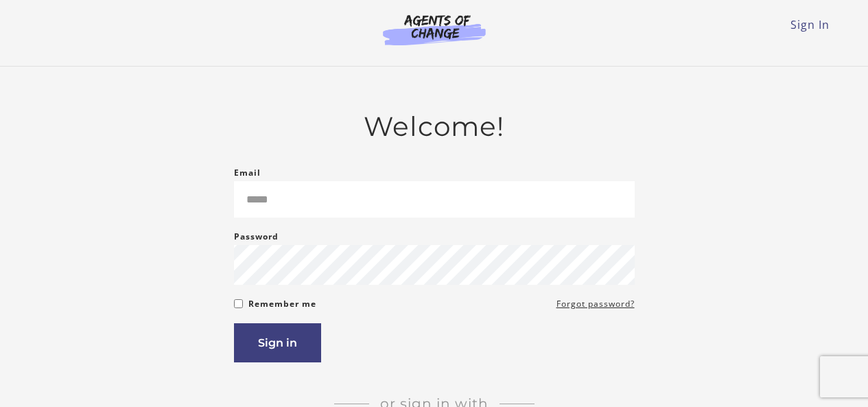 Image resolution: width=868 pixels, height=407 pixels. What do you see at coordinates (810, 25) in the screenshot?
I see `a: Sign In` at bounding box center [810, 25].